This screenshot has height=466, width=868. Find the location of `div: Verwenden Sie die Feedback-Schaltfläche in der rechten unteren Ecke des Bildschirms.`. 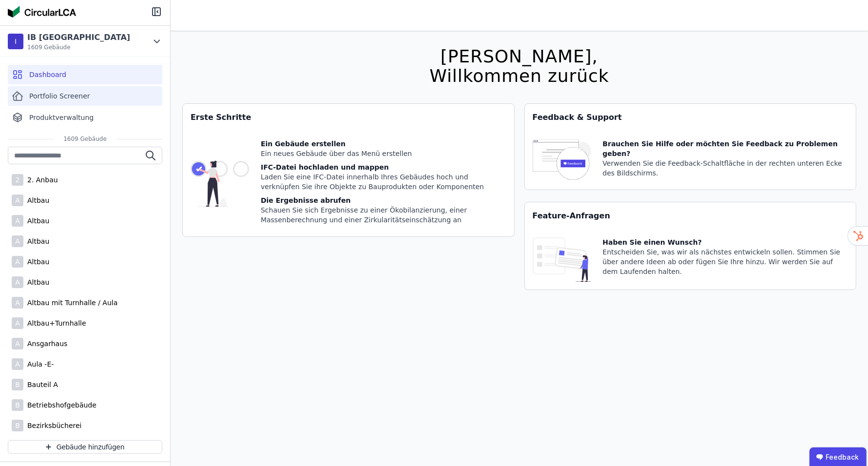

div: Verwenden Sie die Feedback-Schaltfläche in der rechten unteren Ecke des Bildschirms. is located at coordinates (726, 168).